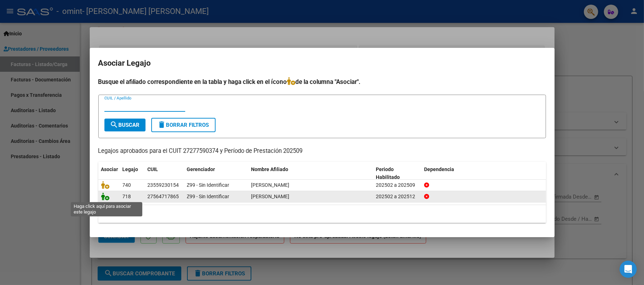 Image resolution: width=644 pixels, height=285 pixels. Describe the element at coordinates (439, 169) in the screenshot. I see `span: Dependencia` at that location.